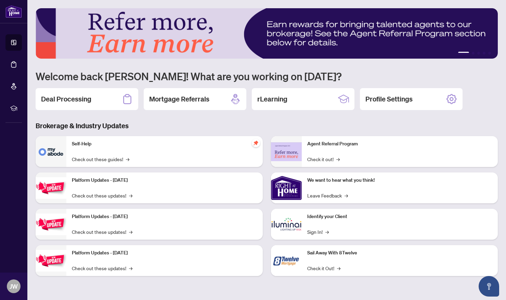 The width and height of the screenshot is (506, 300). I want to click on img: Identify your Client, so click(287, 224).